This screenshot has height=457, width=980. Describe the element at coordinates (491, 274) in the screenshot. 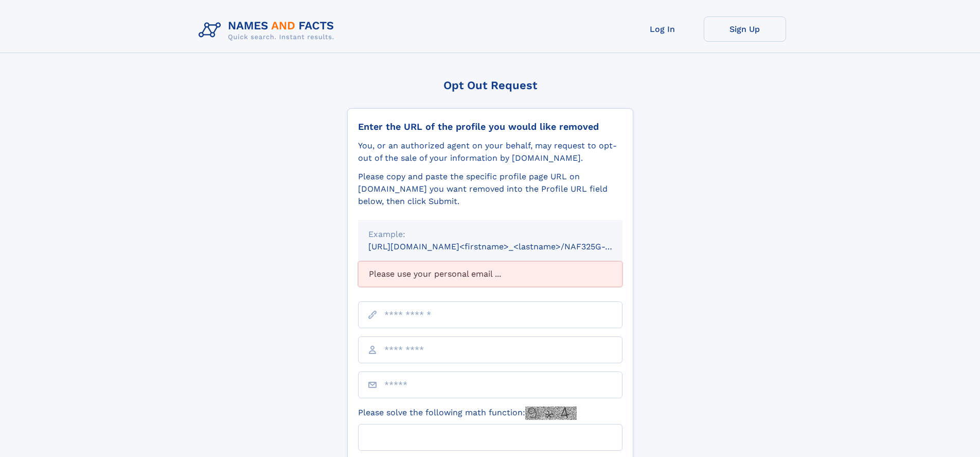

I see `div: Please use your personal email ...` at that location.